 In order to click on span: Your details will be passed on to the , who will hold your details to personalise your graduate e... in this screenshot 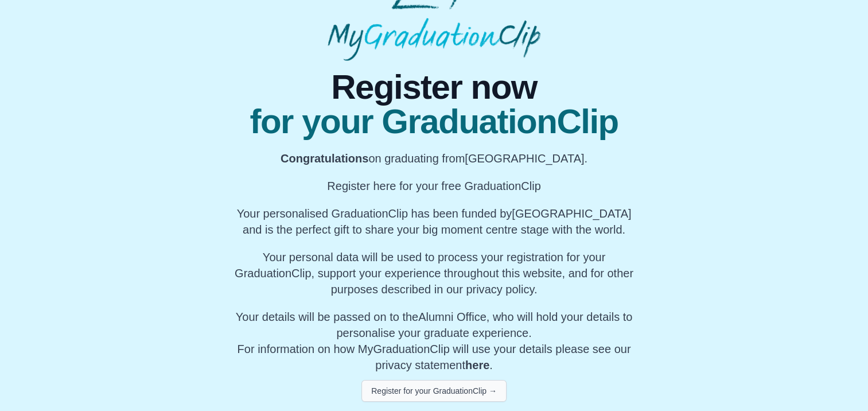, I will do `click(434, 325)`.